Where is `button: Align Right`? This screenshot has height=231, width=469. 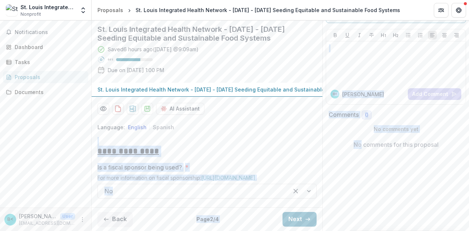
button: Align Right is located at coordinates (457, 35).